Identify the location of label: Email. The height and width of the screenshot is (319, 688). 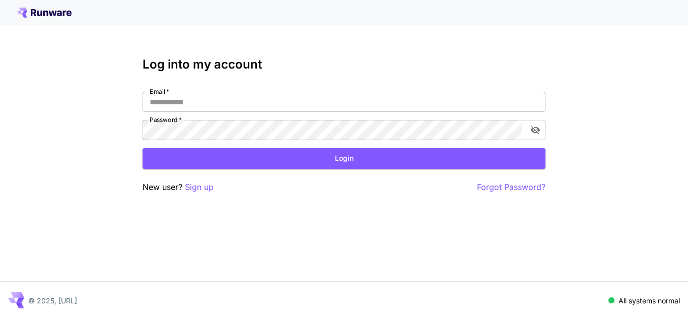
(159, 91).